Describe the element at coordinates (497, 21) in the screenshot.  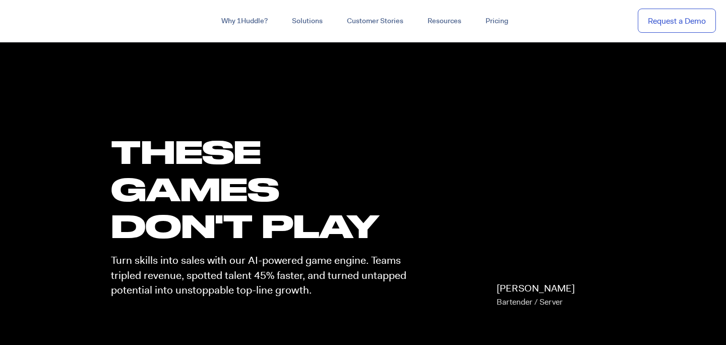
I see `a: Pricing` at that location.